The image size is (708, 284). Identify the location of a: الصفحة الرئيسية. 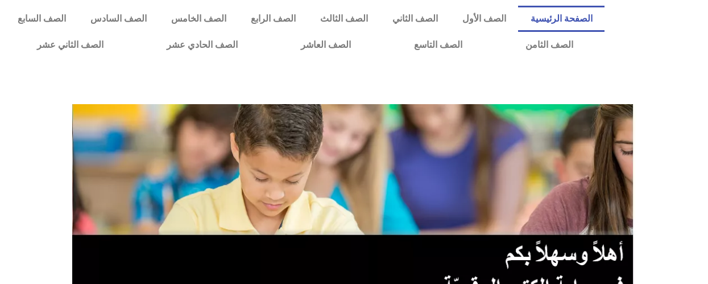
(561, 19).